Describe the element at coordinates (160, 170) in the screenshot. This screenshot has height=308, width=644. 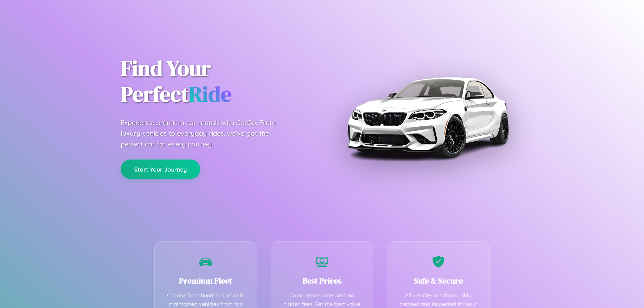
I see `button: Start Your Journey` at that location.